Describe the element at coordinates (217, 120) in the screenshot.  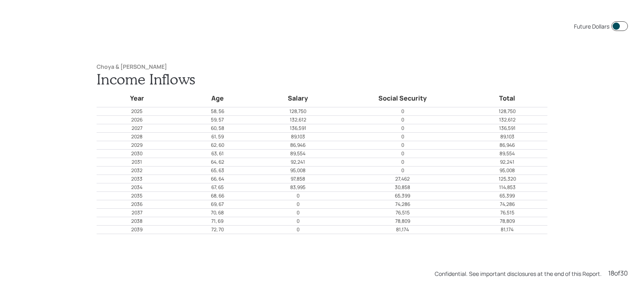
I see `p: 59, 57` at that location.